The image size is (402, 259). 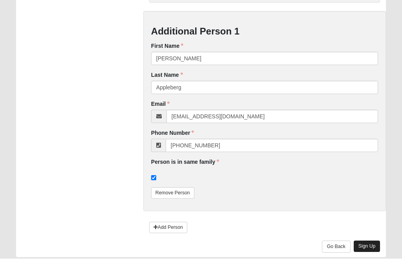 What do you see at coordinates (336, 247) in the screenshot?
I see `a: Go Back` at bounding box center [336, 247].